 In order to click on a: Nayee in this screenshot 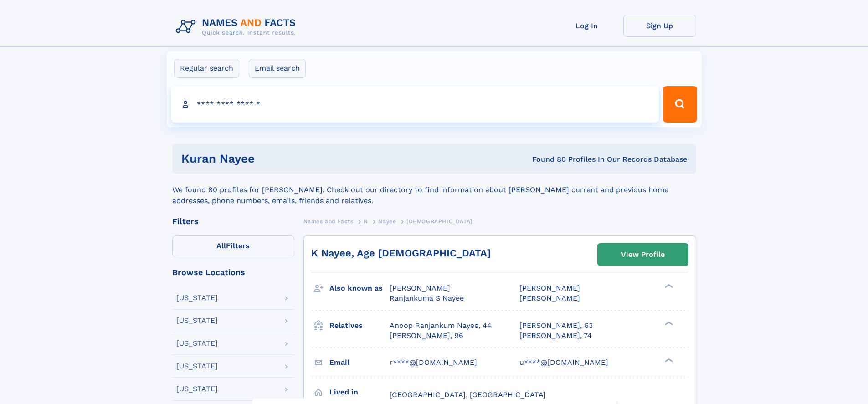, I will do `click(387, 221)`.